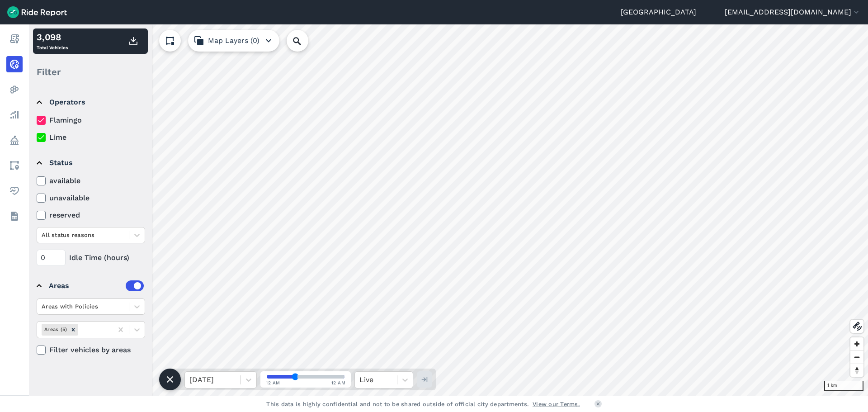 The width and height of the screenshot is (868, 412). What do you see at coordinates (15, 115) in the screenshot?
I see `a: Analyze` at bounding box center [15, 115].